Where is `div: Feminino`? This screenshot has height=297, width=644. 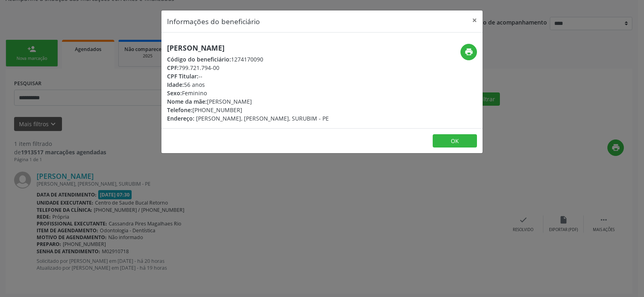
div: Feminino is located at coordinates (248, 93).